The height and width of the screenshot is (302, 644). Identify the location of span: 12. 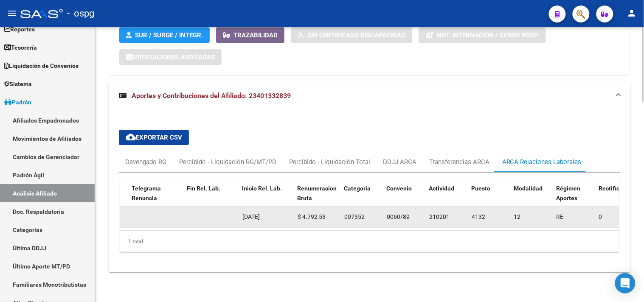
(518, 217).